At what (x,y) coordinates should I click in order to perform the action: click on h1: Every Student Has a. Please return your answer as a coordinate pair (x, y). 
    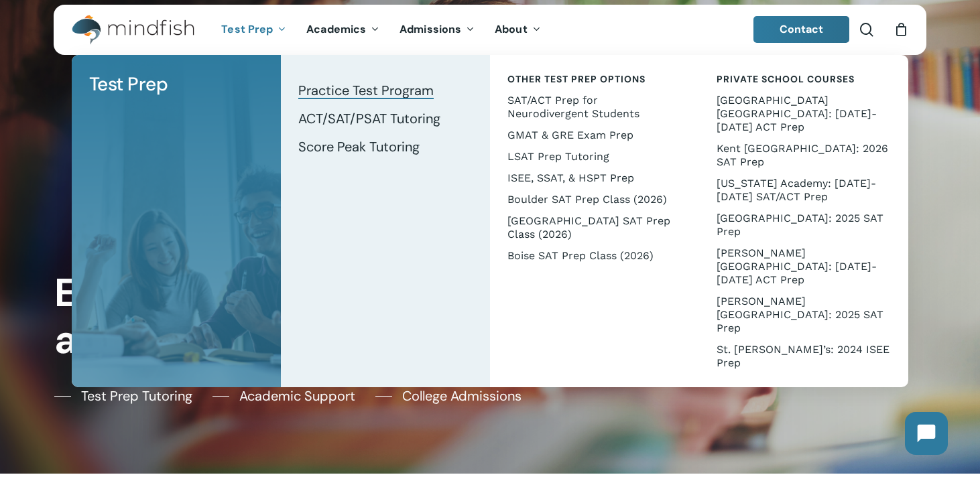
    Looking at the image, I should click on (267, 316).